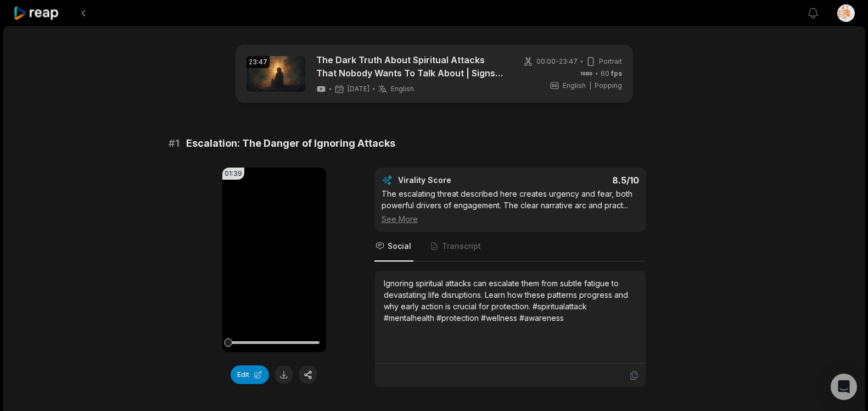 The width and height of the screenshot is (868, 411). Describe the element at coordinates (844, 387) in the screenshot. I see `div: Open Intercom Messenger` at that location.